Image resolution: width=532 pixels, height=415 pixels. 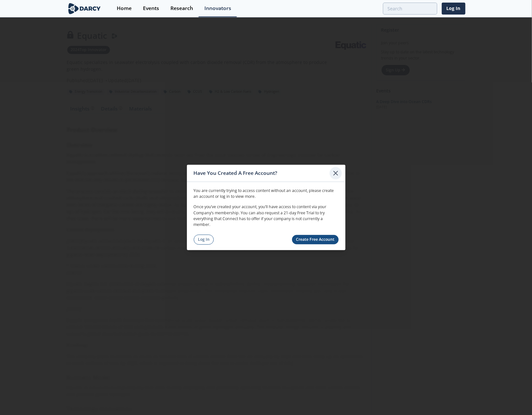 What do you see at coordinates (316, 240) in the screenshot?
I see `a: Create Free Account` at bounding box center [316, 240].